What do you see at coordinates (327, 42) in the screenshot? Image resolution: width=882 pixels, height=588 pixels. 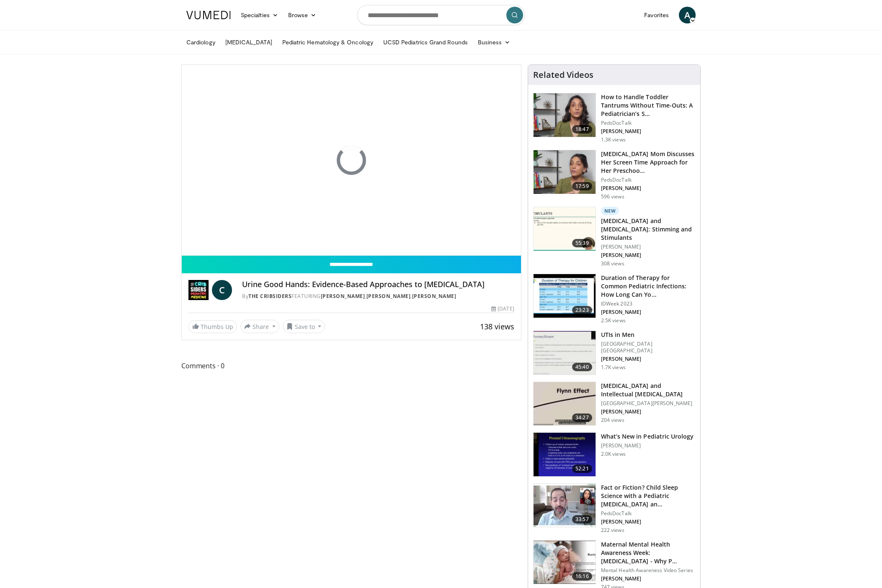 I see `a: Pediatric Hematology & Oncology` at bounding box center [327, 42].